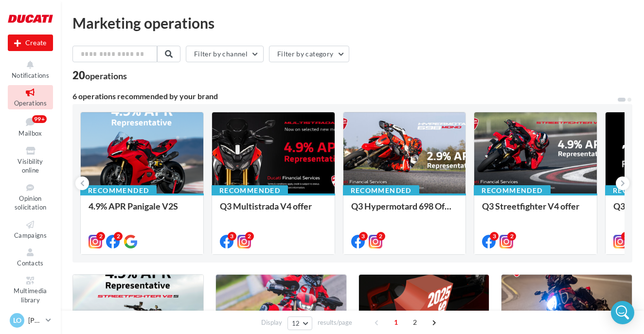 This screenshot has height=334, width=644. Describe the element at coordinates (623, 313) in the screenshot. I see `div: Open Intercom Messenger` at that location.